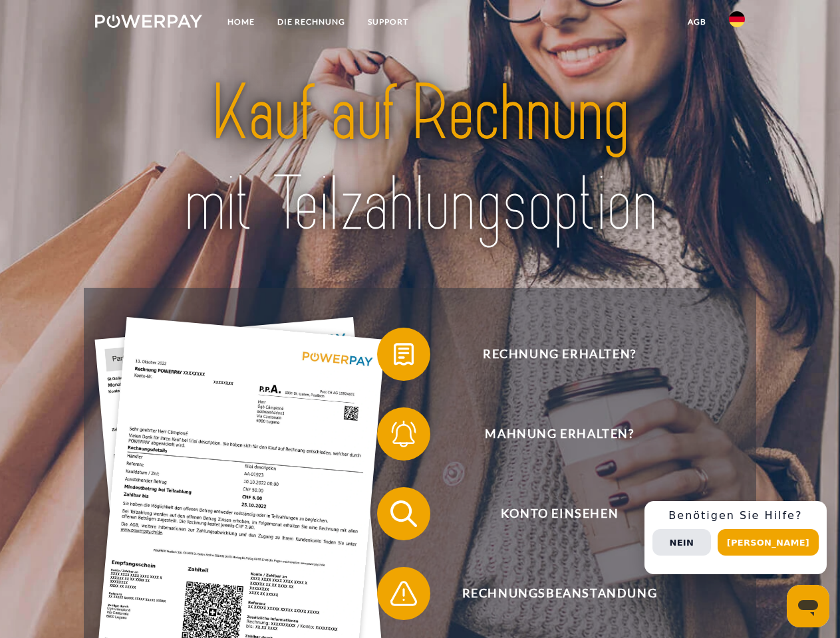 Image resolution: width=840 pixels, height=638 pixels. I want to click on a: Rechnung erhalten?, so click(550, 354).